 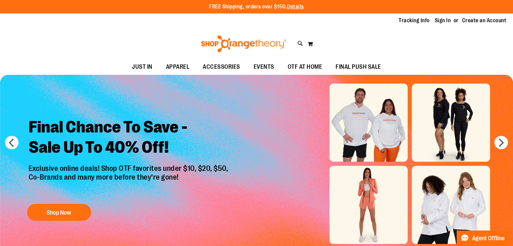 What do you see at coordinates (264, 67) in the screenshot?
I see `span: EVENTS` at bounding box center [264, 67].